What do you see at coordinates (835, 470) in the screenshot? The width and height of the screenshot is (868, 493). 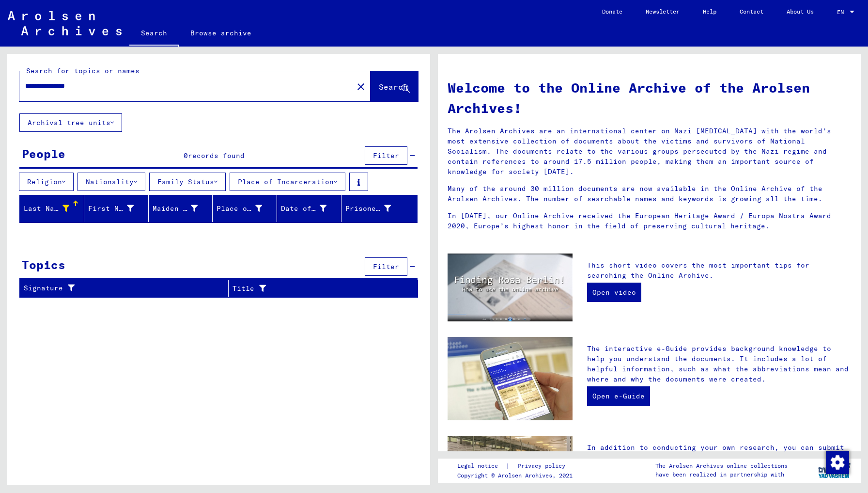 I see `img: yv_logo.png` at bounding box center [835, 470].